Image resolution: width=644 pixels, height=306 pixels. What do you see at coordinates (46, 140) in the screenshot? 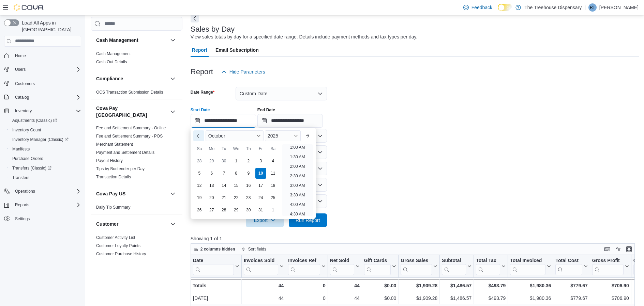
I see `a: Inventory Manager (Classic)` at bounding box center [46, 140].